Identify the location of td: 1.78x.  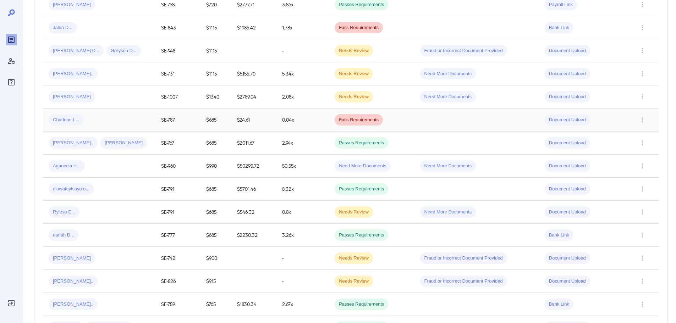
(303, 28).